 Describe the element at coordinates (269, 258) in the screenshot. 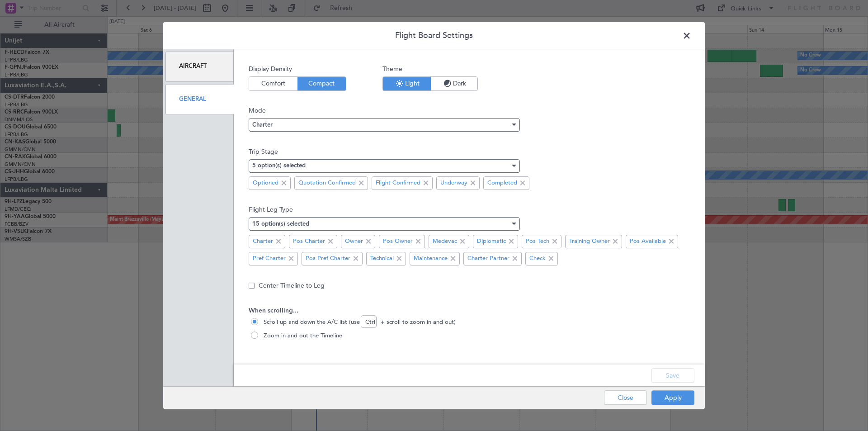

I see `span: Pref Charter` at that location.